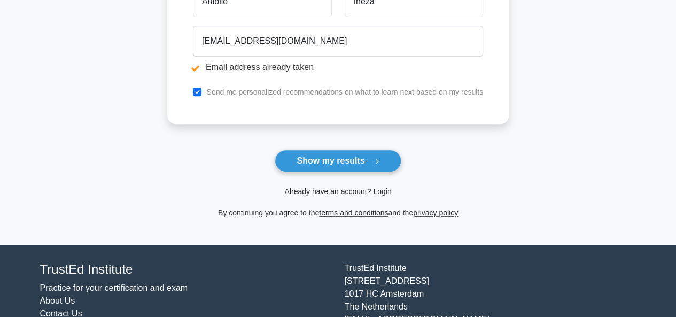 This screenshot has height=317, width=676. What do you see at coordinates (114, 287) in the screenshot?
I see `a: Practice for your certification and exam` at bounding box center [114, 287].